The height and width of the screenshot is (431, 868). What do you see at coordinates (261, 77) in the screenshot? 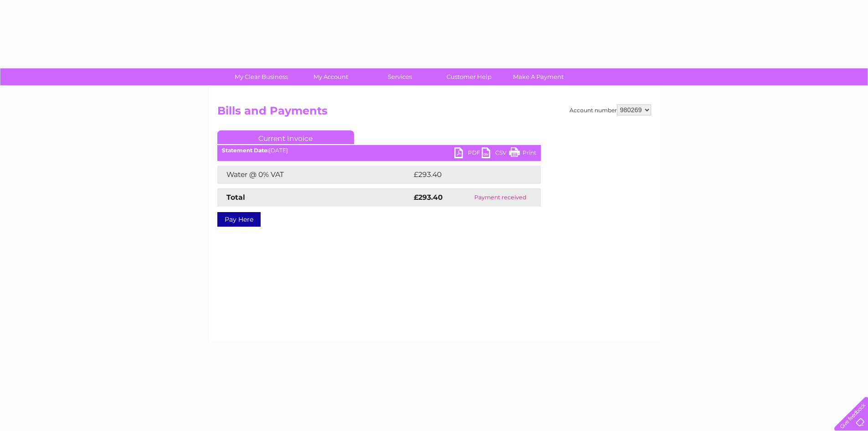
I see `a: My Clear Business` at bounding box center [261, 77].